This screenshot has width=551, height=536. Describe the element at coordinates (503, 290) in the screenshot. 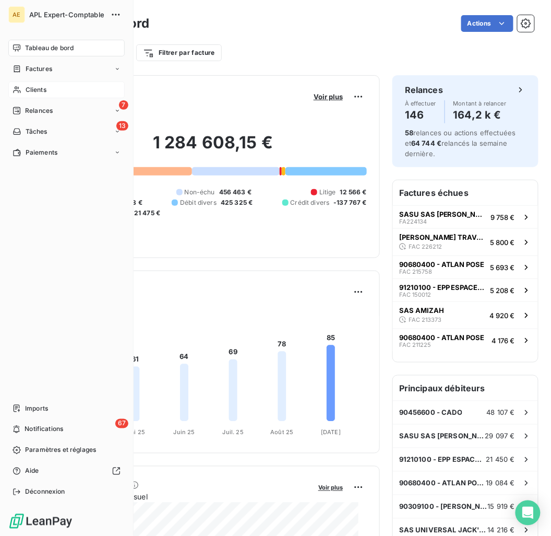

I see `span: 5 208 €` at that location.